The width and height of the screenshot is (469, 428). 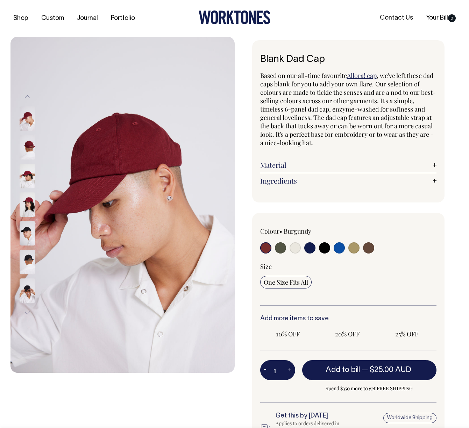 I want to click on span: 0, so click(x=452, y=18).